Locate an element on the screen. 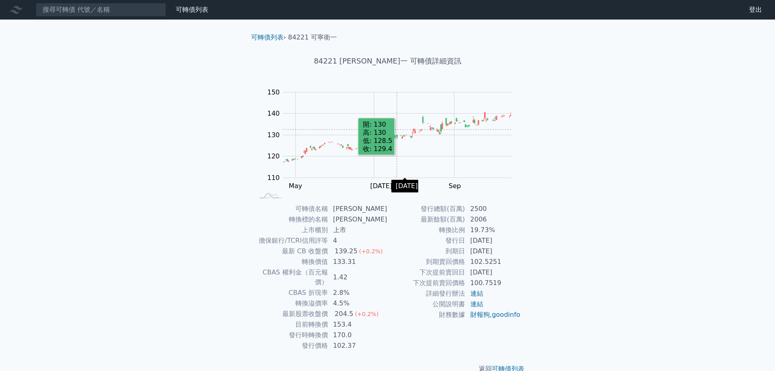  td: 轉換溢價率 is located at coordinates (291, 303).